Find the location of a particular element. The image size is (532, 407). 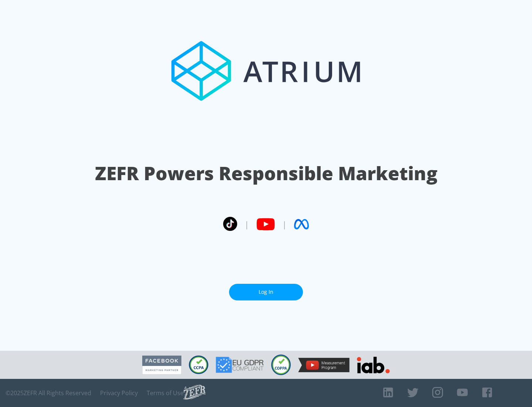

span: © 2025 ZEFR All Rights Reserved is located at coordinates (49, 392).